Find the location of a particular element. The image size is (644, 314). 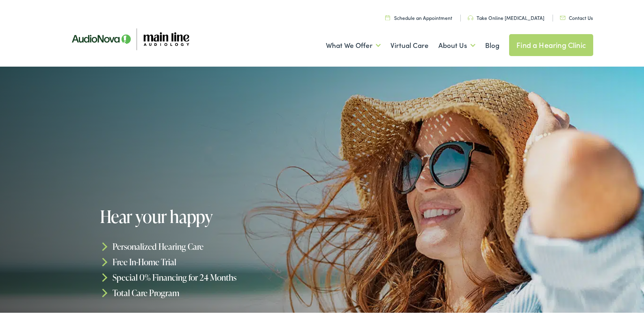

a: Find a Hearing Clinic is located at coordinates (551, 43).